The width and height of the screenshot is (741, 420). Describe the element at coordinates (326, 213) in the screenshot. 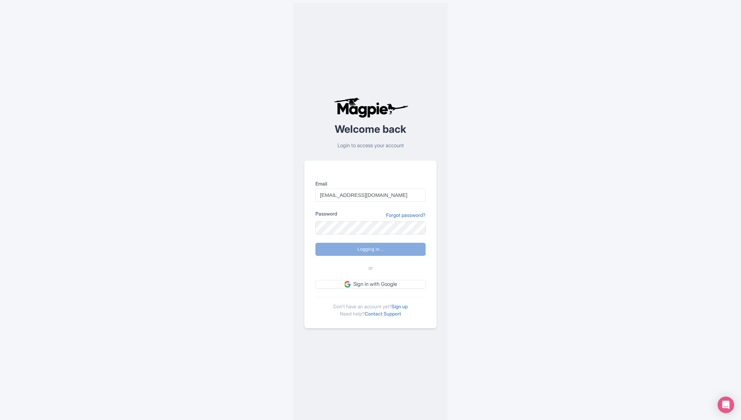

I see `label: Password` at that location.